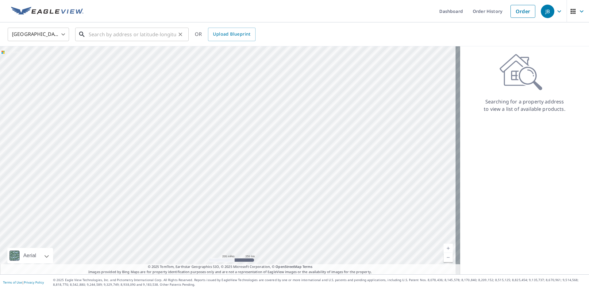  Describe the element at coordinates (448, 248) in the screenshot. I see `a: Current Level 5, Zoom In` at that location.